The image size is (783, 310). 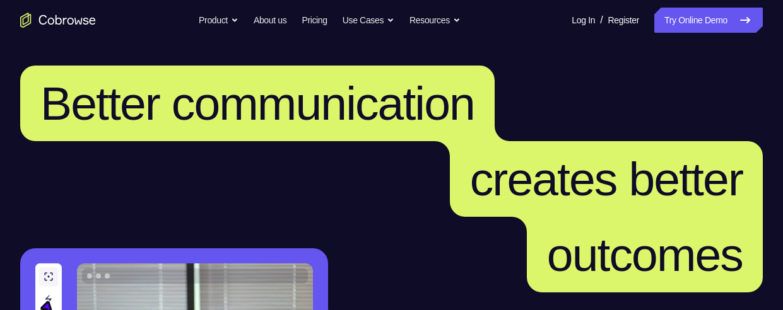 I want to click on a: Try Online Demo, so click(x=709, y=20).